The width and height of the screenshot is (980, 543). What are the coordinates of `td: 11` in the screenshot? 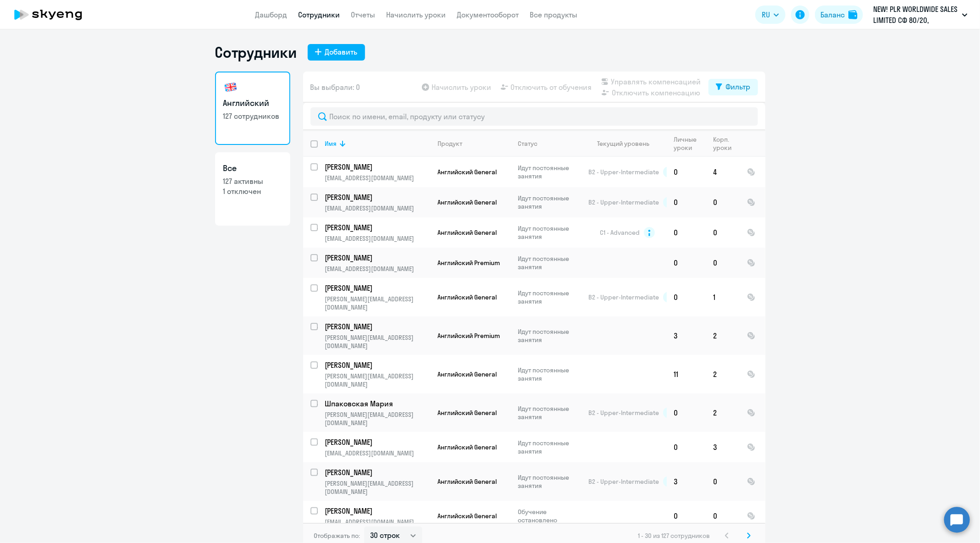 It's located at (686, 374).